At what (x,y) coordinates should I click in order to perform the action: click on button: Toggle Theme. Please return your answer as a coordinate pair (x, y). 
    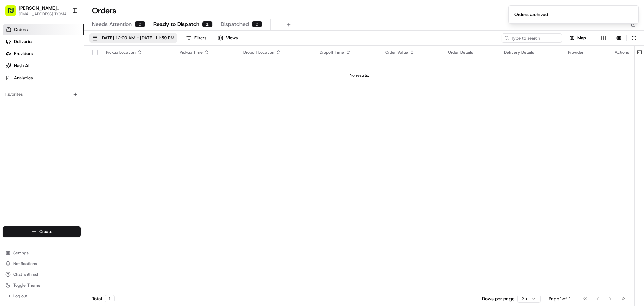
    Looking at the image, I should click on (42, 285).